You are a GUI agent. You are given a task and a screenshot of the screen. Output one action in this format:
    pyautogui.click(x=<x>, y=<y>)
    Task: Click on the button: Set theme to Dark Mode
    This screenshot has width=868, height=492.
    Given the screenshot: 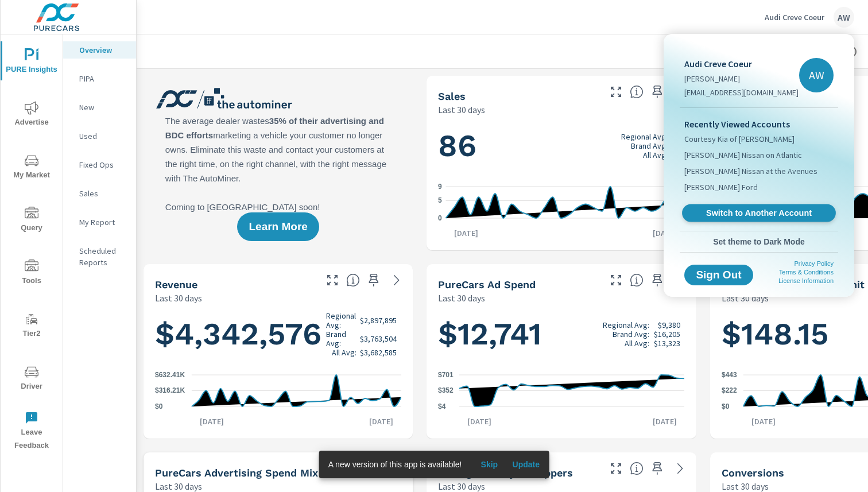 What is the action you would take?
    pyautogui.click(x=759, y=242)
    